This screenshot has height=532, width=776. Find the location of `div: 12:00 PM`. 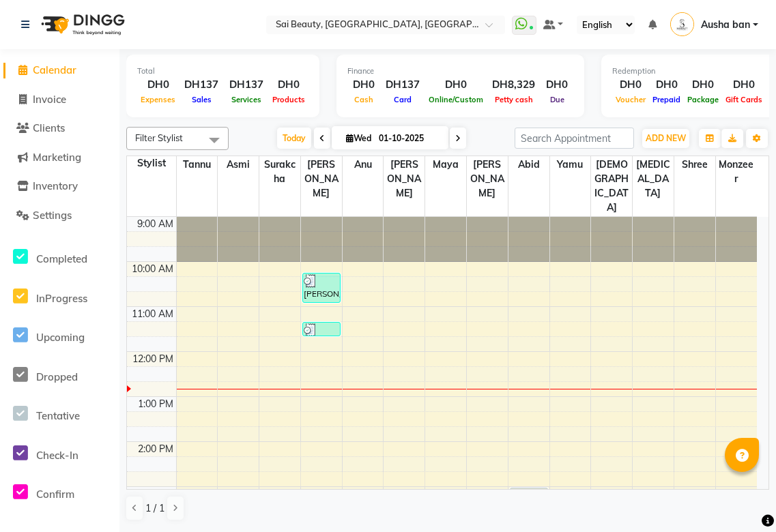

div: 12:00 PM is located at coordinates (153, 359).